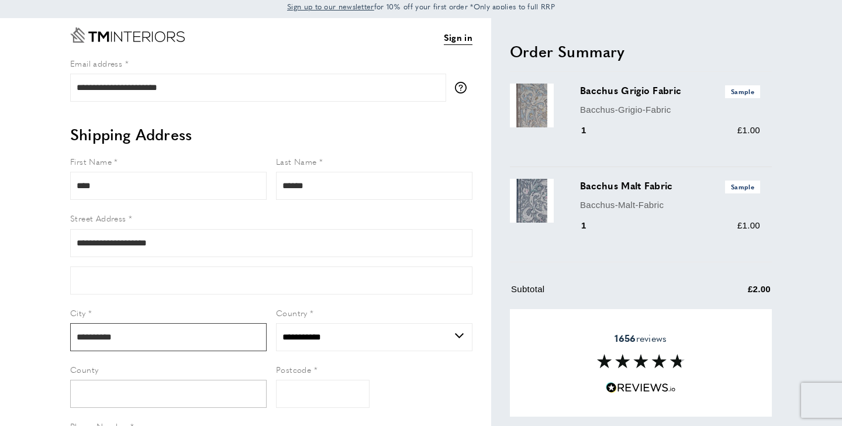 The image size is (842, 426). I want to click on span: Postcode, so click(294, 370).